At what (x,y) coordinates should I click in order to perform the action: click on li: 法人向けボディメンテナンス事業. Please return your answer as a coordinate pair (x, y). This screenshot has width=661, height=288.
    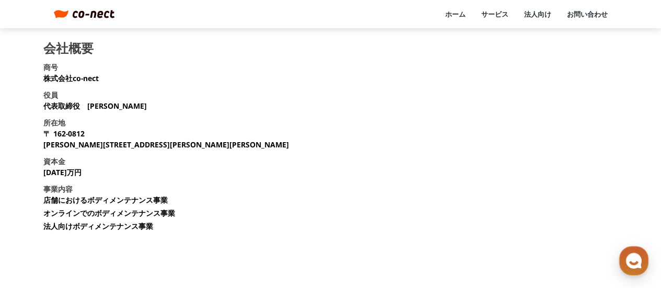
    Looking at the image, I should click on (98, 226).